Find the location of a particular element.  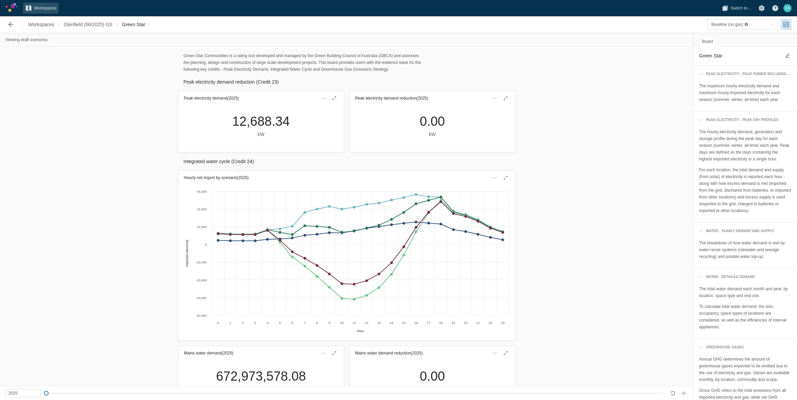

p: Green Star Communities is a rating tool developed and managed by the Green Building Council of Au... is located at coordinates (303, 63).